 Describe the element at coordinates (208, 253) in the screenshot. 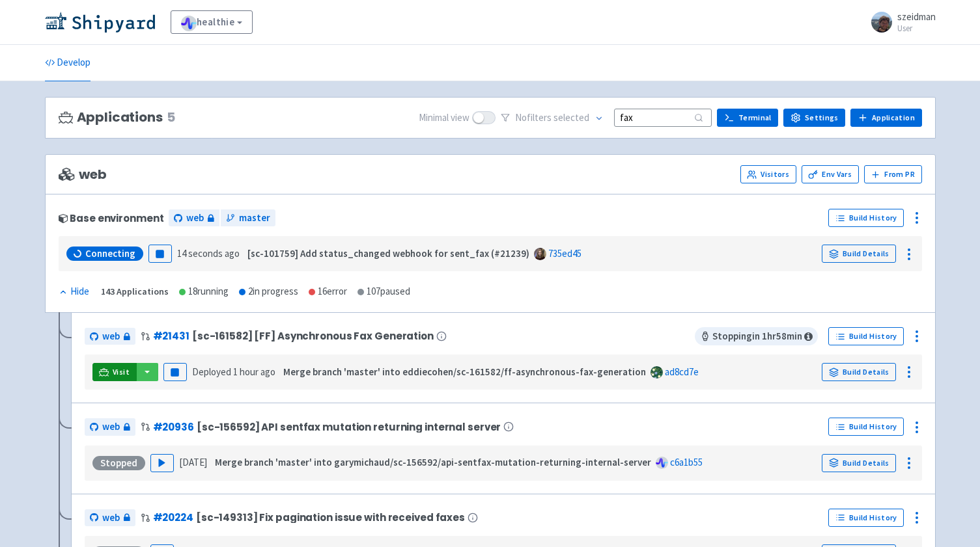

I see `time: 14 seconds ago` at that location.